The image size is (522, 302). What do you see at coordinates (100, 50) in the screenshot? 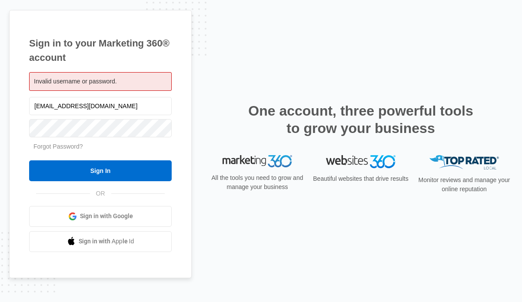
I see `h1: Sign in to your Marketing 360® account` at bounding box center [100, 50].